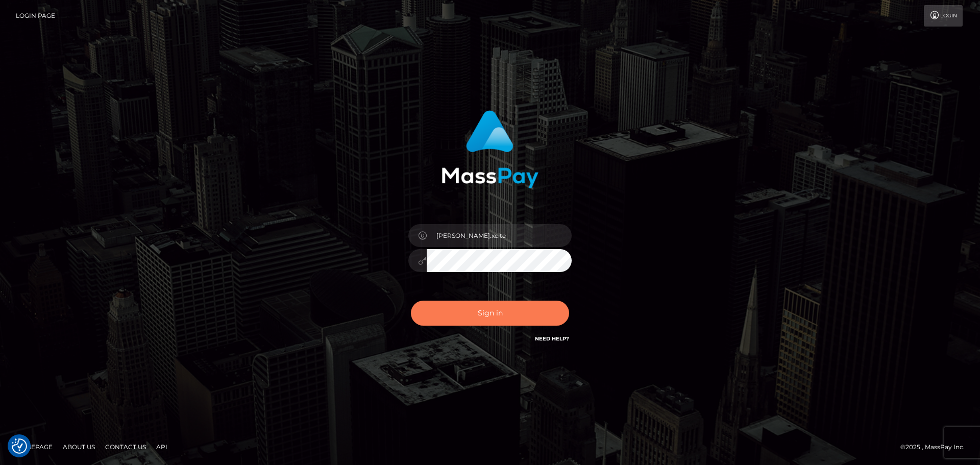  I want to click on a: About Us, so click(79, 447).